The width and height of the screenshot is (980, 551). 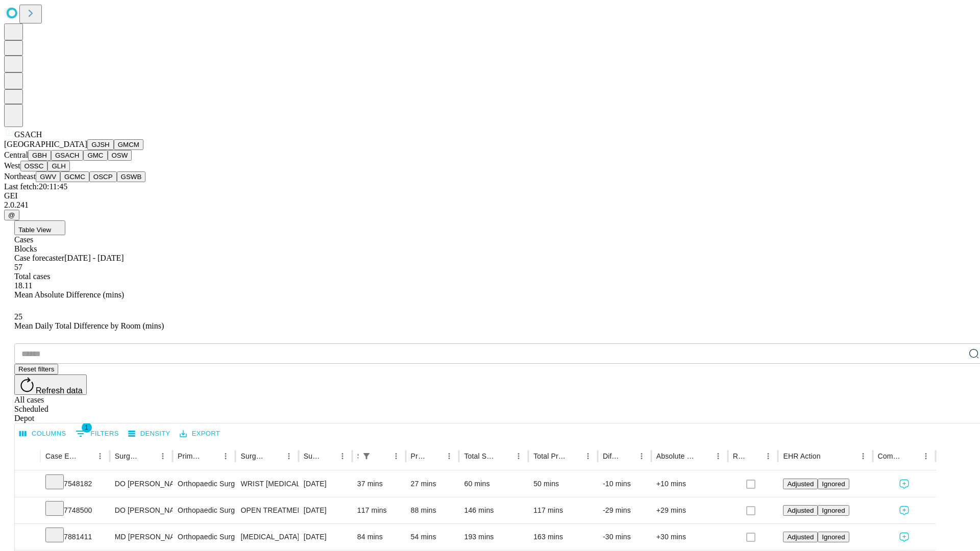 What do you see at coordinates (75, 176) in the screenshot?
I see `button: GCMC` at bounding box center [75, 176].